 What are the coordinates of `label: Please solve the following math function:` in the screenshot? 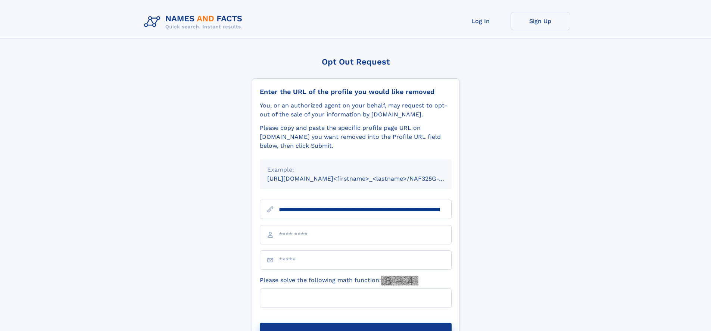 It's located at (339, 280).